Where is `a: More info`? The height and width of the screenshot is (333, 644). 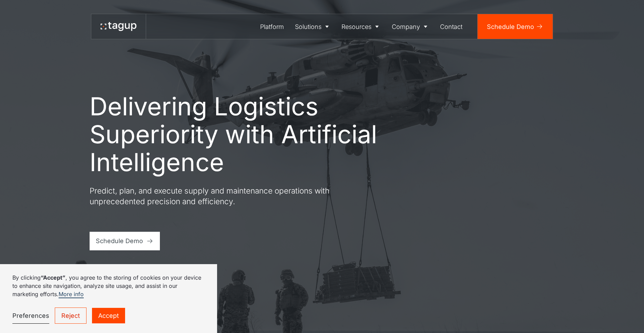 a: More info is located at coordinates (71, 294).